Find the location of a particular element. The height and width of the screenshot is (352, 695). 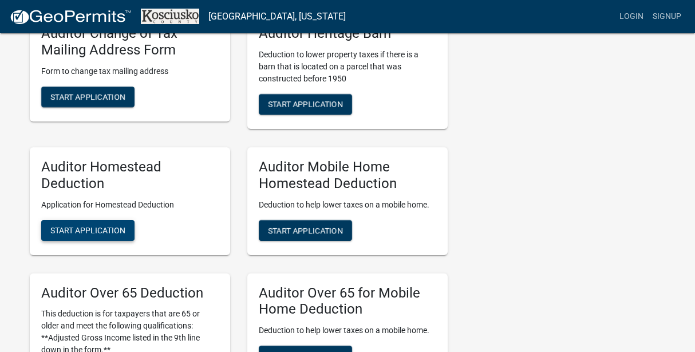

h5: Auditor Change of Tax Mailing Address Form is located at coordinates (130, 42).